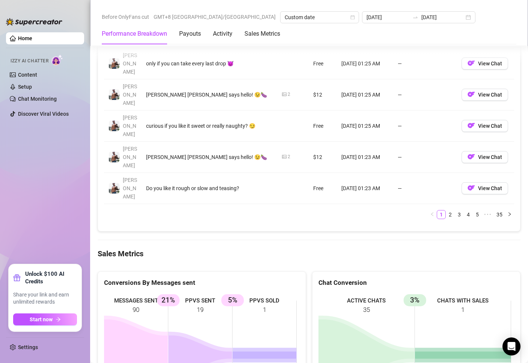 This screenshot has width=528, height=363. What do you see at coordinates (441, 215) in the screenshot?
I see `a: 1` at bounding box center [441, 215].